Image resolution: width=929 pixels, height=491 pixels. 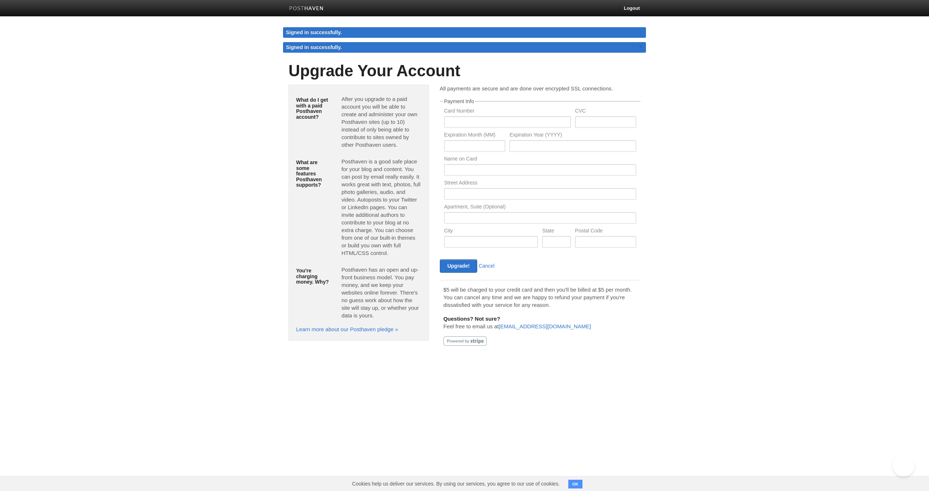 What do you see at coordinates (313, 174) in the screenshot?
I see `h5: What are some features Posthaven supports?` at bounding box center [313, 174].